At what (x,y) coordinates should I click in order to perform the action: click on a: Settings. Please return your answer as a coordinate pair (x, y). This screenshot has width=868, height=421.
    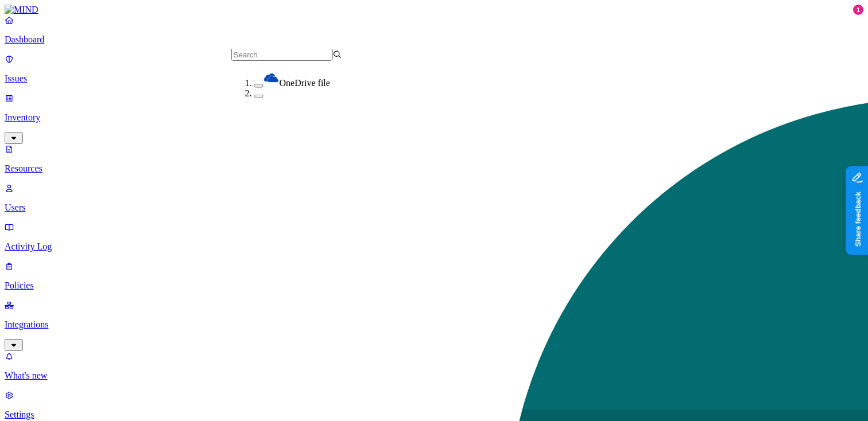
    Looking at the image, I should click on (434, 405).